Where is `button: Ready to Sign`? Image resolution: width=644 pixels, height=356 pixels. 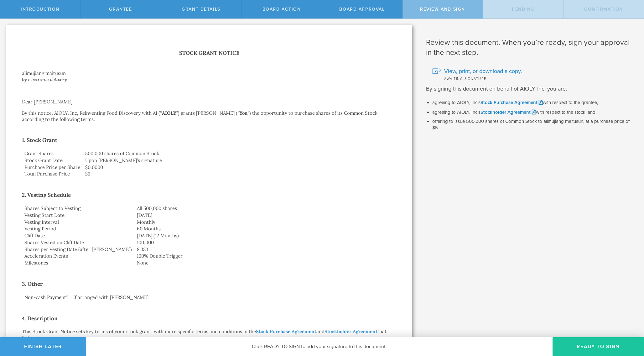 button: Ready to Sign is located at coordinates (598, 346).